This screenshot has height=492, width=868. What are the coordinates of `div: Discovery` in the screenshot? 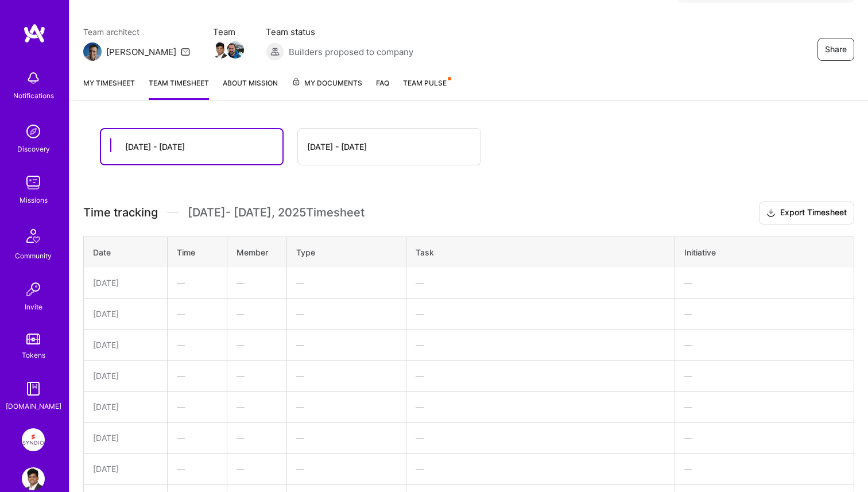 It's located at (33, 149).